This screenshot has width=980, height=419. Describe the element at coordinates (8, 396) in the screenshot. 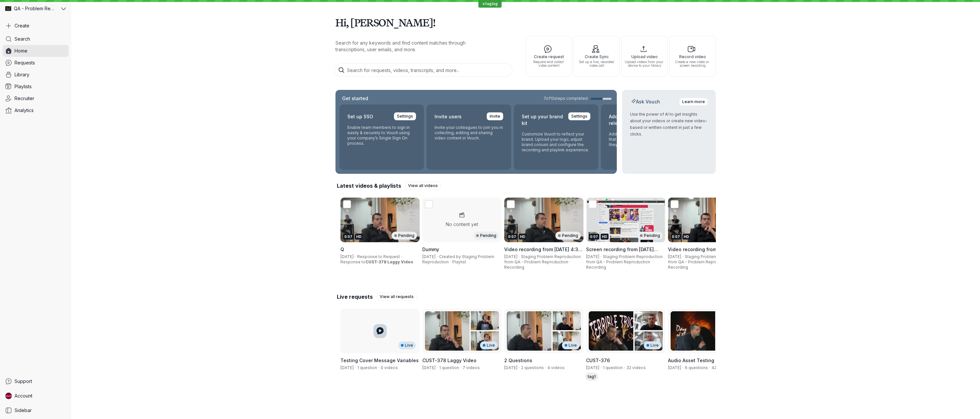

I see `img: Stephane avatar` at that location.